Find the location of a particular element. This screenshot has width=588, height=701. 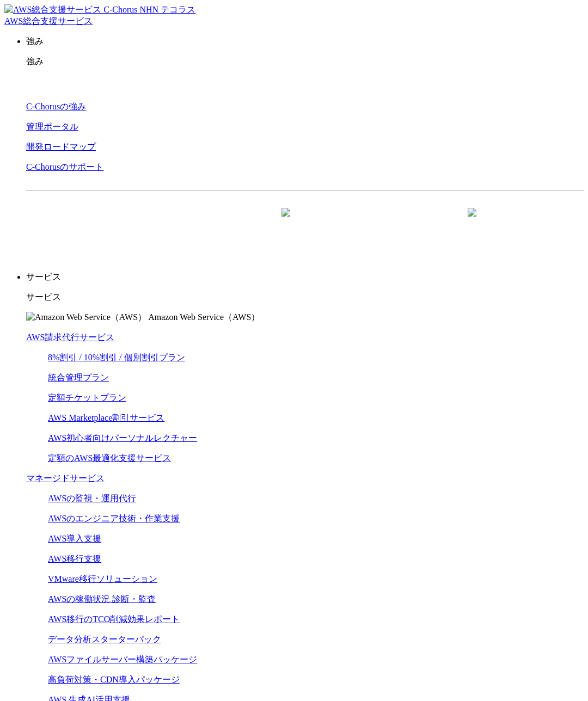

a: AWS請求代行サービス is located at coordinates (70, 337).